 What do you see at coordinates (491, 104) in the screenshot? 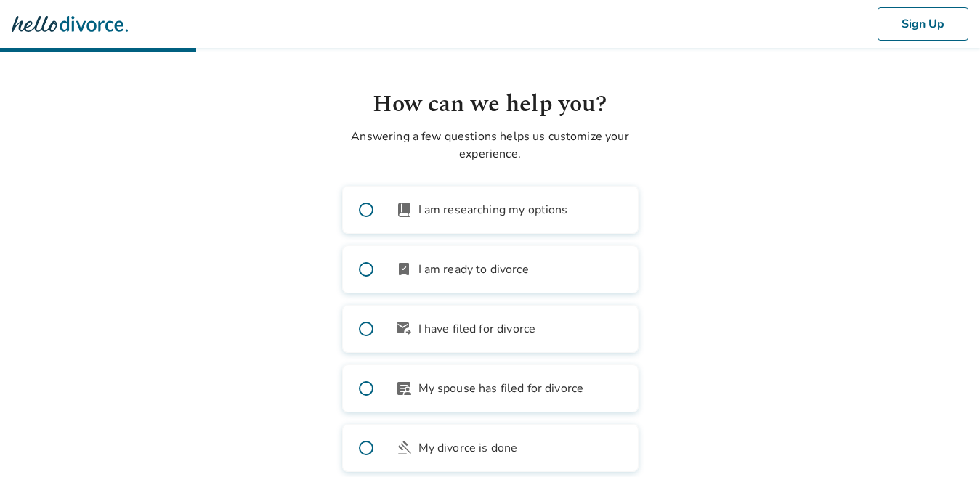
I see `h1: How can we help you?` at bounding box center [491, 104].